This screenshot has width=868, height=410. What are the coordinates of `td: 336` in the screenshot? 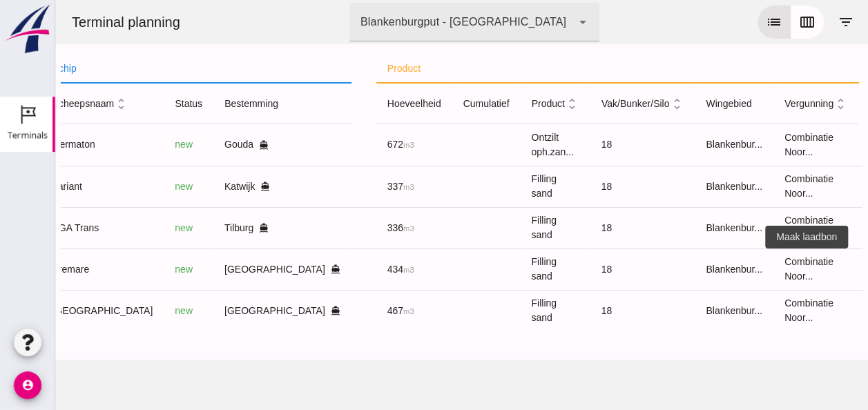 It's located at (359, 227).